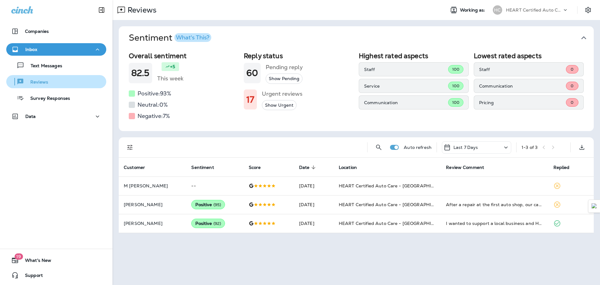 Image resolution: width=600 pixels, height=285 pixels. Describe the element at coordinates (102, 10) in the screenshot. I see `button: Collapse Sidebar` at that location.